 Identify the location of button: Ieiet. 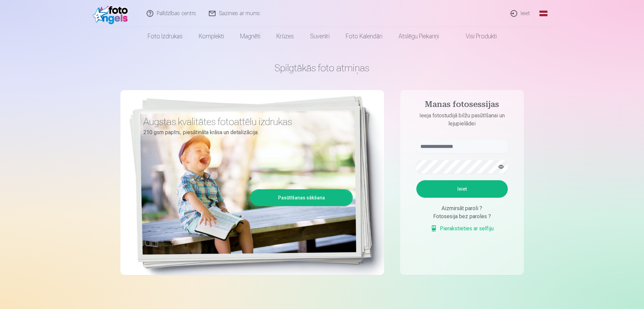
(462, 189).